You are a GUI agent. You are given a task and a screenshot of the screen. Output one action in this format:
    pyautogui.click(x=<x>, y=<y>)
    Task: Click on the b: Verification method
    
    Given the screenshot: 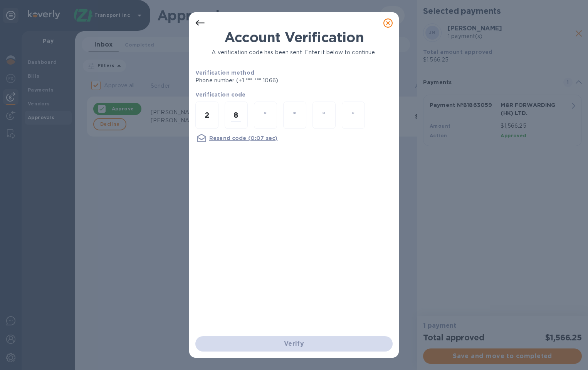 What is the action you would take?
    pyautogui.click(x=225, y=73)
    